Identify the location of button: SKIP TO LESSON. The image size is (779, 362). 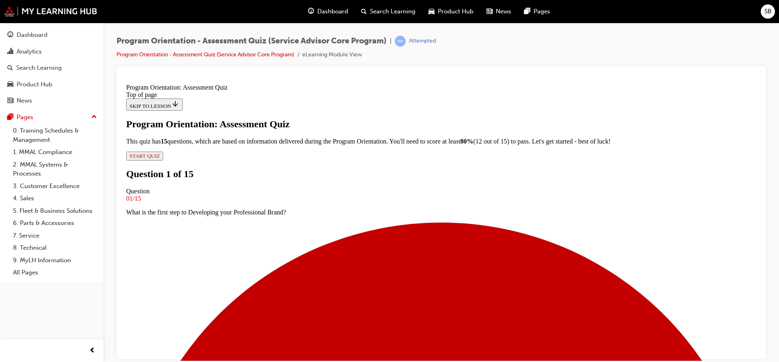
(31, 24).